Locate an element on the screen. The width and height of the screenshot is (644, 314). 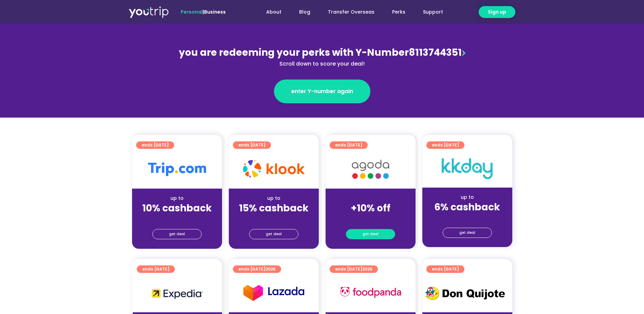
div: Scroll down to score your deal! is located at coordinates (322, 64).